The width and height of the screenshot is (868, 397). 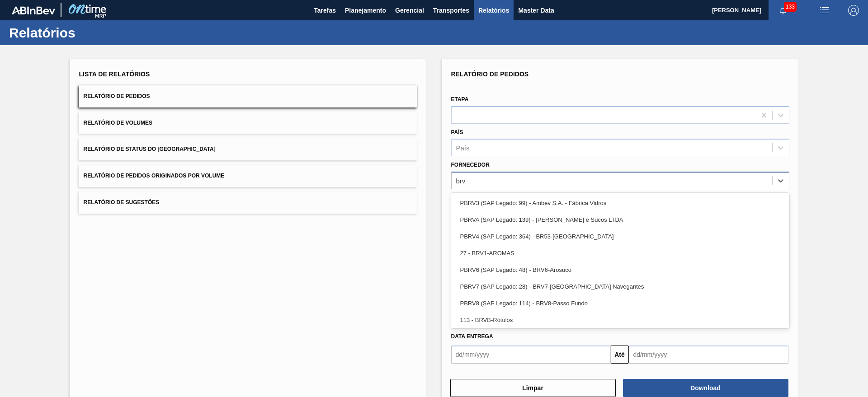 What do you see at coordinates (472, 337) in the screenshot?
I see `span: Data Entrega` at bounding box center [472, 337].